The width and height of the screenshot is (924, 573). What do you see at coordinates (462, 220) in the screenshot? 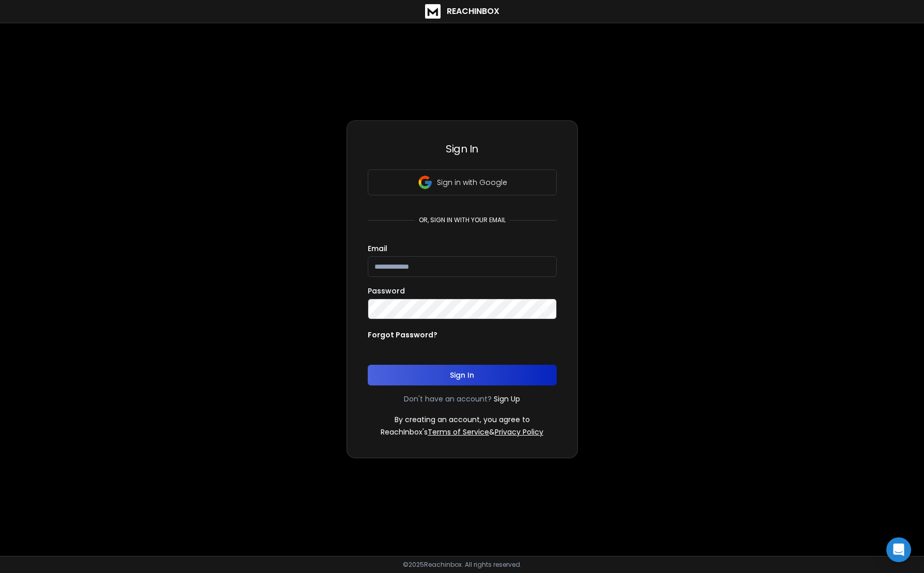
I see `p: or, sign in with your email` at bounding box center [462, 220].